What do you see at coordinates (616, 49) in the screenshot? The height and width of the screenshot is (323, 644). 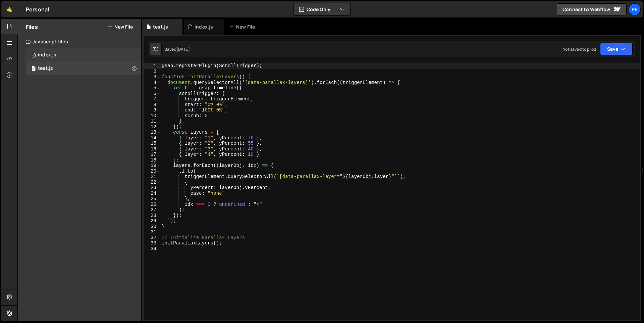 I see `button: Save` at bounding box center [616, 49].